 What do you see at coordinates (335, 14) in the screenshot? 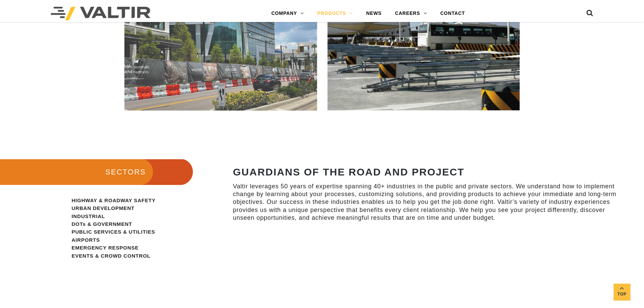
I see `a: PRODUCTS` at bounding box center [335, 14].